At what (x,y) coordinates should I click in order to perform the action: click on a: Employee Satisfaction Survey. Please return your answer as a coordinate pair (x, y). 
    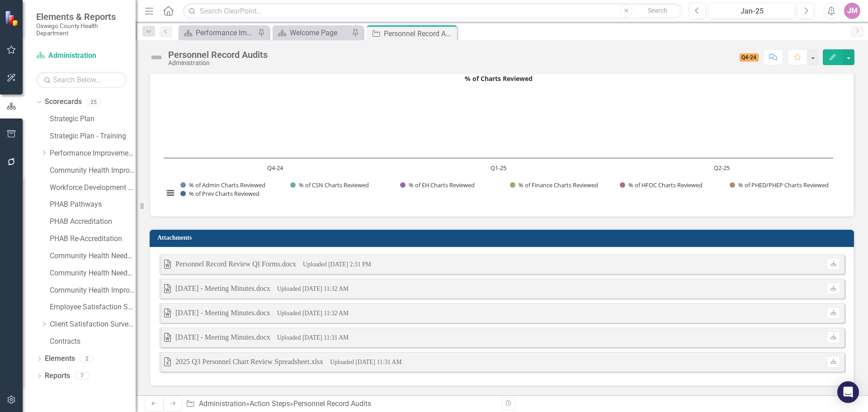
    Looking at the image, I should click on (93, 307).